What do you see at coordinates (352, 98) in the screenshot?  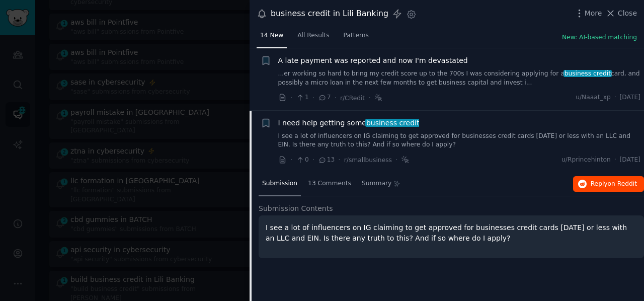 I see `span: r/CRedit` at bounding box center [352, 98].